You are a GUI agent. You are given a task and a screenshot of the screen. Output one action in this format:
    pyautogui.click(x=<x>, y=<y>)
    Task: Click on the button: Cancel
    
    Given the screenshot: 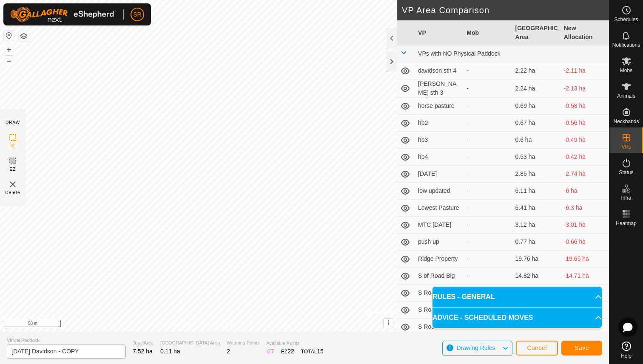 What is the action you would take?
    pyautogui.click(x=537, y=348)
    